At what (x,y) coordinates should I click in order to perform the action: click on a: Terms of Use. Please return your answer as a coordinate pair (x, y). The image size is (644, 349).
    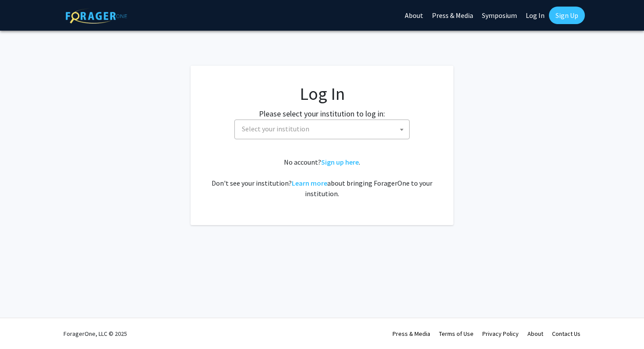
    Looking at the image, I should click on (456, 334).